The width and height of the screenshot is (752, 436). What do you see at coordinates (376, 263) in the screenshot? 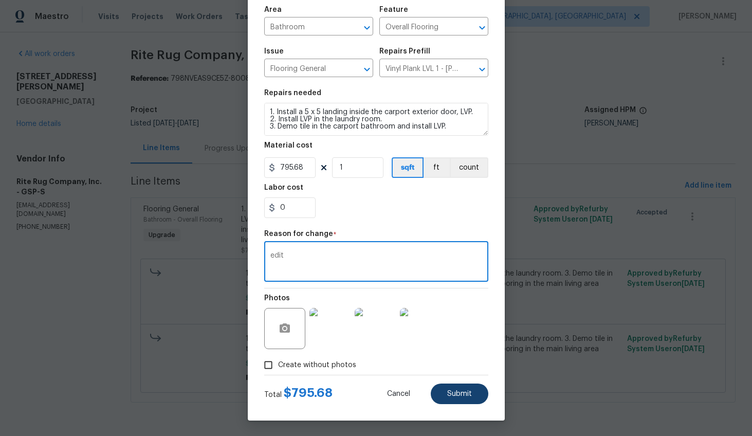
I see `textarea: edit` at bounding box center [376, 263].